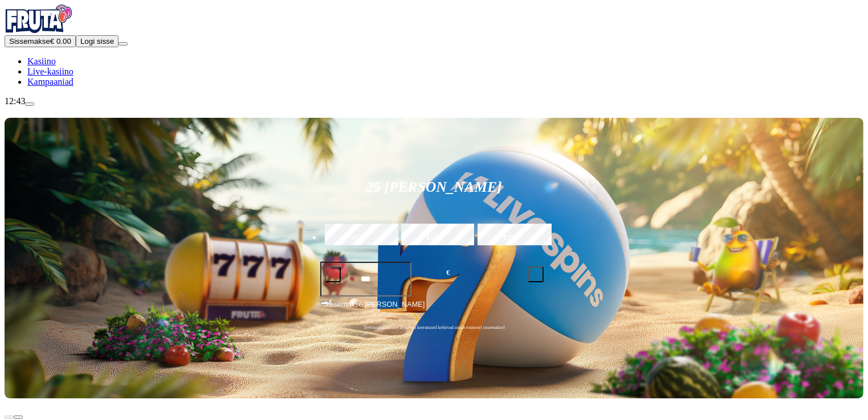 The image size is (868, 420). Describe the element at coordinates (18, 417) in the screenshot. I see `button: next slide` at that location.